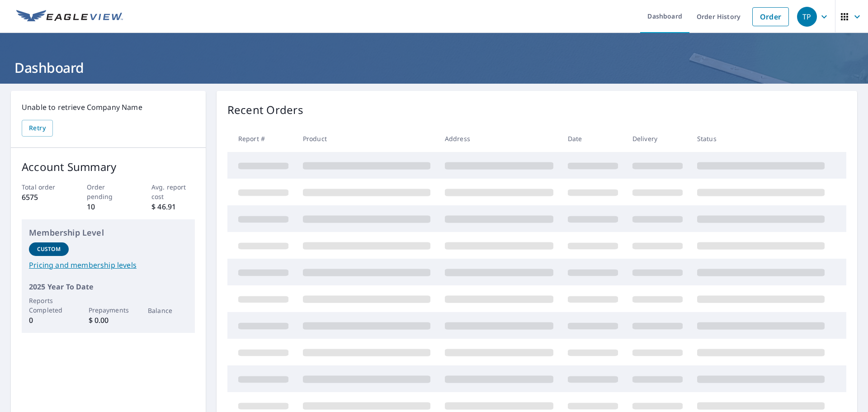 The width and height of the screenshot is (868, 412). Describe the element at coordinates (367, 139) in the screenshot. I see `th: Product` at that location.